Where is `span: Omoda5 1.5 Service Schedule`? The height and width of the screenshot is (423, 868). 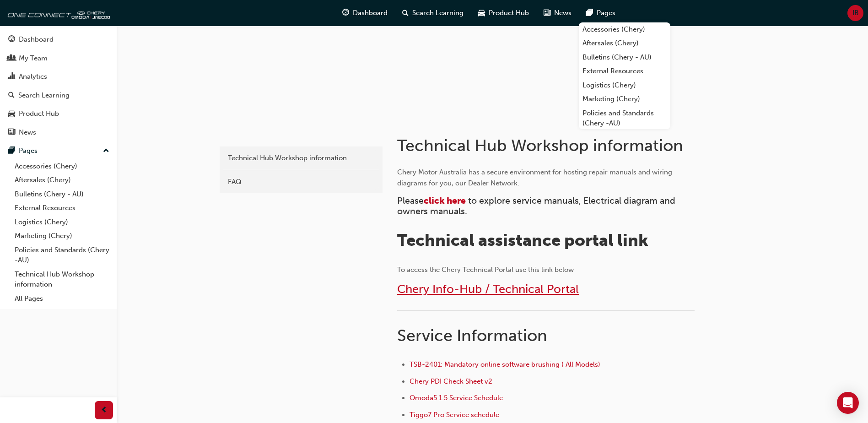
span: Omoda5 1.5 Service Schedule is located at coordinates (457, 398).